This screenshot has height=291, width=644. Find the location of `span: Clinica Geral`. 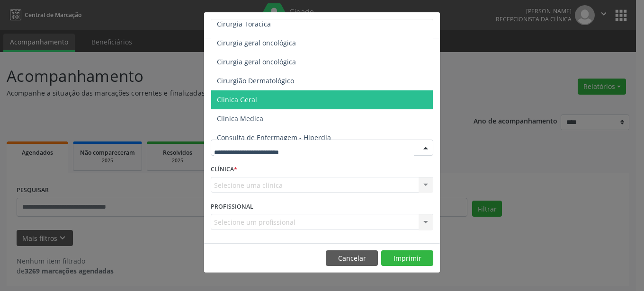

span: Clinica Geral is located at coordinates (237, 100).